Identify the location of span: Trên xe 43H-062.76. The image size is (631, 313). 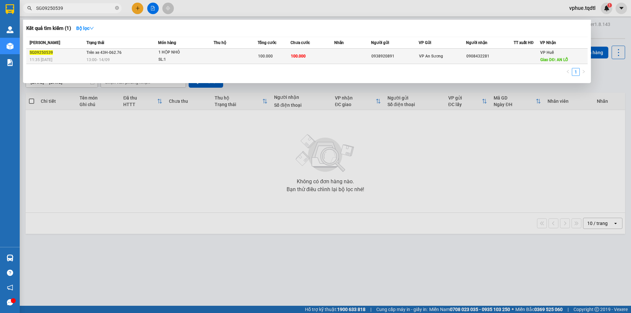
(104, 53).